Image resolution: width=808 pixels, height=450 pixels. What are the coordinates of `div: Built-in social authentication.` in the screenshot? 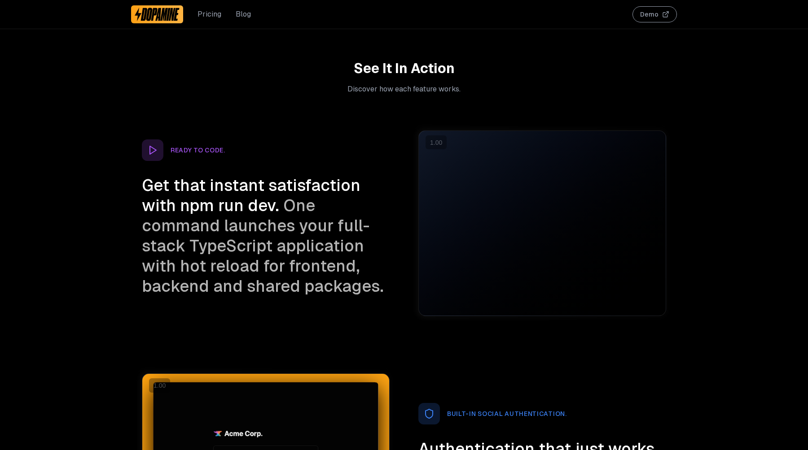 It's located at (507, 414).